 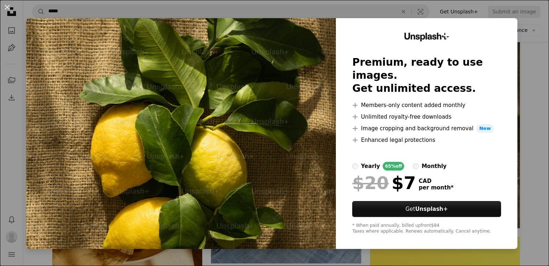 What do you see at coordinates (416, 166) in the screenshot?
I see `input: monthly` at bounding box center [416, 166].